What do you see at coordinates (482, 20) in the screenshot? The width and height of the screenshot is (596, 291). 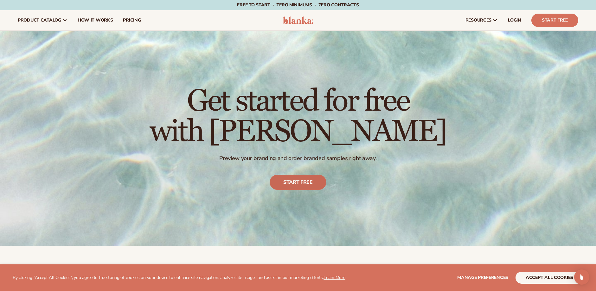 I see `a: resources` at bounding box center [482, 20].